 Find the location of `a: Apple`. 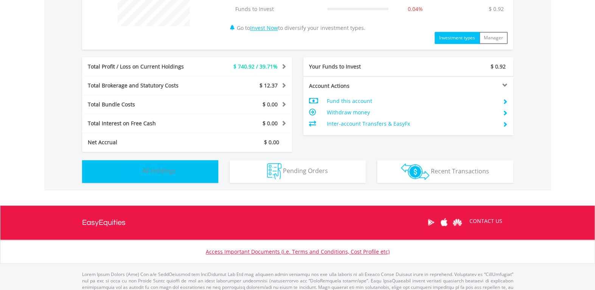

a: Apple is located at coordinates (444, 222).